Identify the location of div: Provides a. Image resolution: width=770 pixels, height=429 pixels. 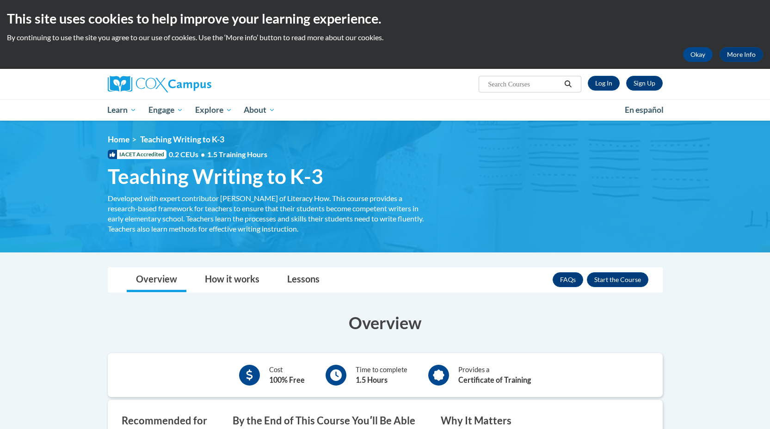
(494, 375).